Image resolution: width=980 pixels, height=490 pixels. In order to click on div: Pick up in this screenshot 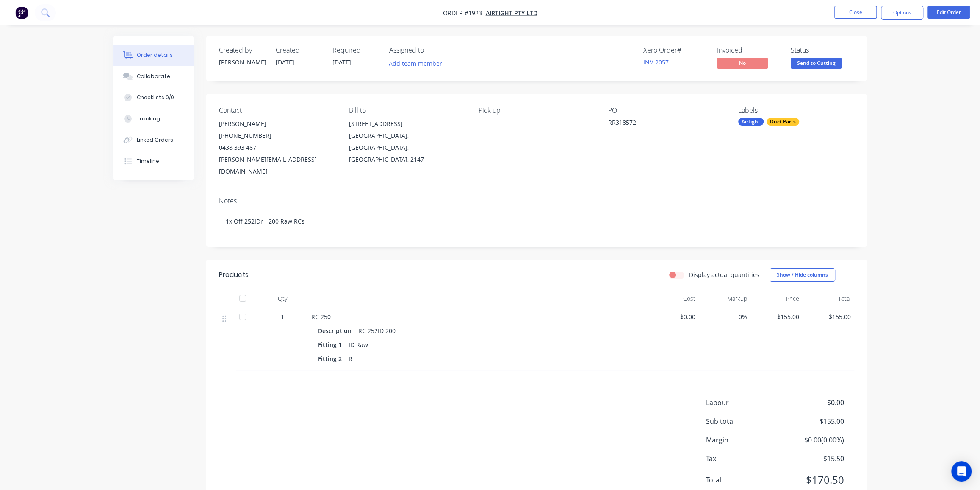, I will do `click(537, 110)`.